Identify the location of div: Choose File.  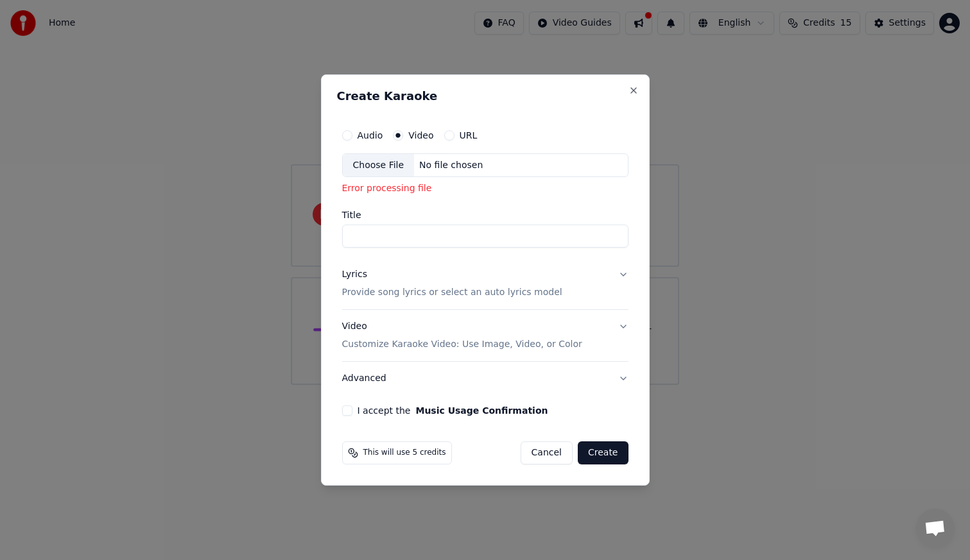
(379, 165).